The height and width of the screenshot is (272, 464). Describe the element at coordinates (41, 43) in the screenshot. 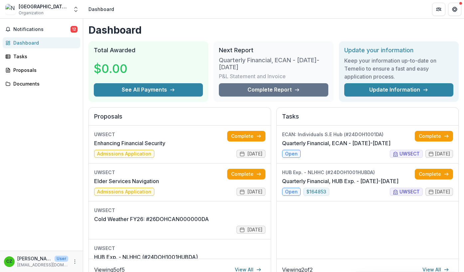

I see `a: Dashboard` at that location.